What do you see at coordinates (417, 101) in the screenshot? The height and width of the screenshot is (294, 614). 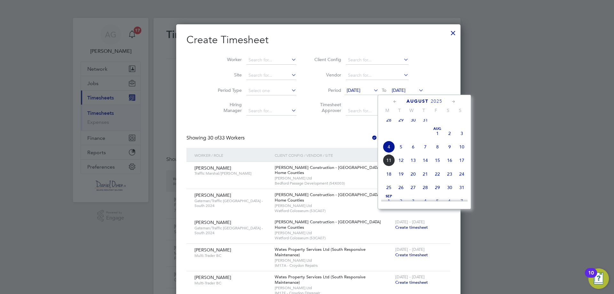 I see `span: August` at bounding box center [417, 101].